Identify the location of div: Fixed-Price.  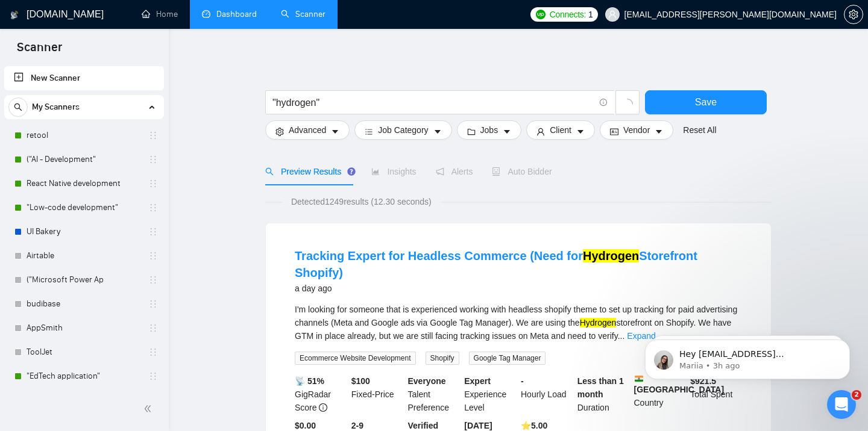
(378, 394).